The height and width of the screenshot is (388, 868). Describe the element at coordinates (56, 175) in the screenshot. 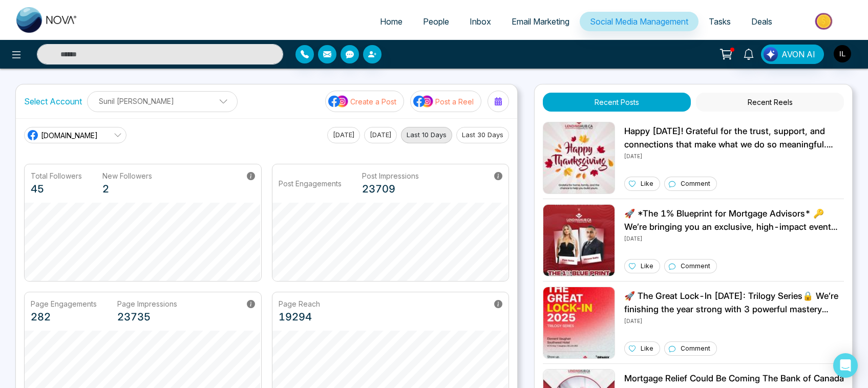

I see `p: Total Followers` at that location.